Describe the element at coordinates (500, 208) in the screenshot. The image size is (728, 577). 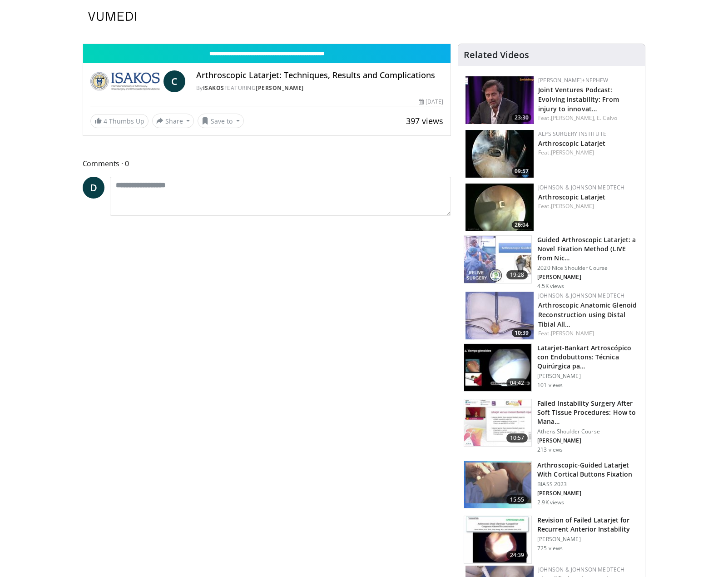
I see `img: 1r0G9UHG_T5JX3EH4xMDoxOjBrO-I4W8.150x105_q85_crop-smart_upscale.jpg` at that location.